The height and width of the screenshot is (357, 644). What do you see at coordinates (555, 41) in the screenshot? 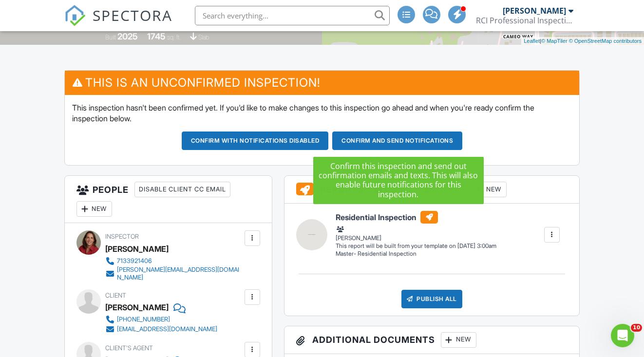
I see `a: © MapTiler` at bounding box center [555, 41].